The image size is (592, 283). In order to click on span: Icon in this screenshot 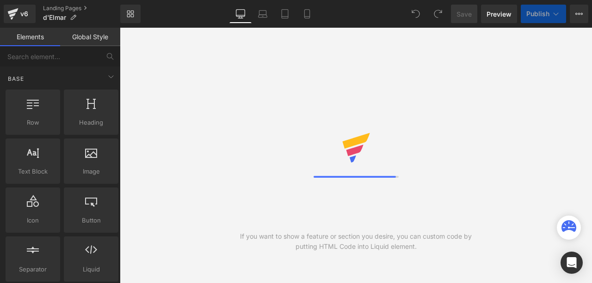, I will do `click(33, 221)`.